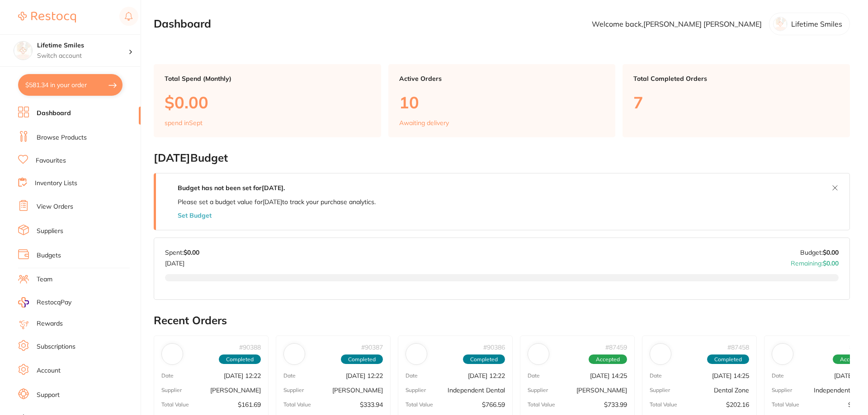 This screenshot has height=415, width=868. I want to click on a: Browse Products, so click(61, 138).